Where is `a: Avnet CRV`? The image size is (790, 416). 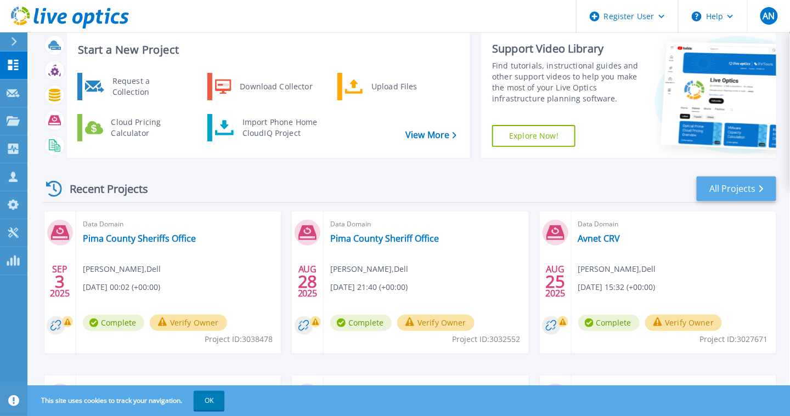 a: Avnet CRV is located at coordinates (599, 239).